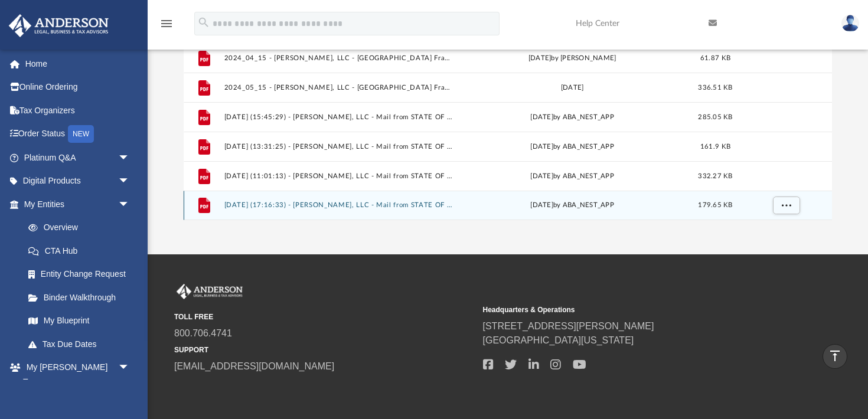  Describe the element at coordinates (81, 134) in the screenshot. I see `div: NEW` at that location.